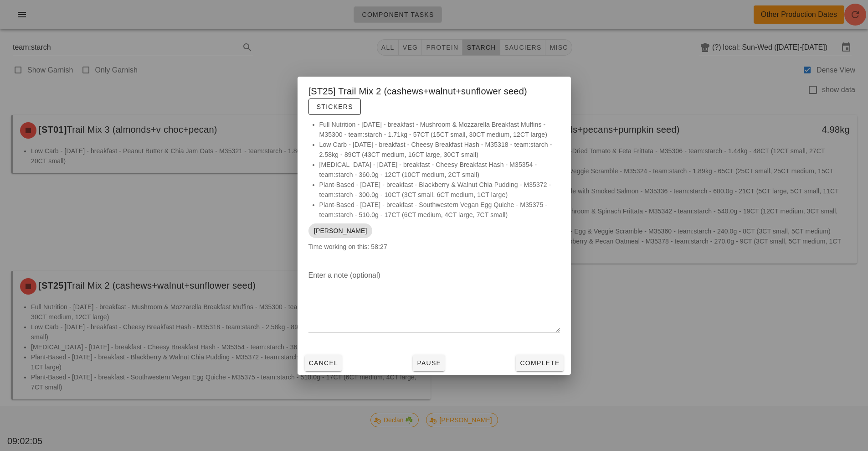 Image resolution: width=868 pixels, height=451 pixels. Describe the element at coordinates (539, 363) in the screenshot. I see `span: Complete` at that location.